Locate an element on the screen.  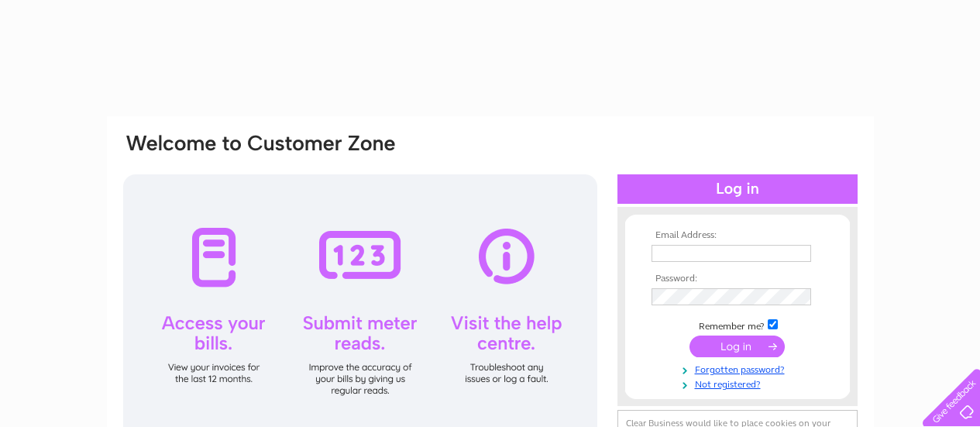
th: Email Address: is located at coordinates (738, 235).